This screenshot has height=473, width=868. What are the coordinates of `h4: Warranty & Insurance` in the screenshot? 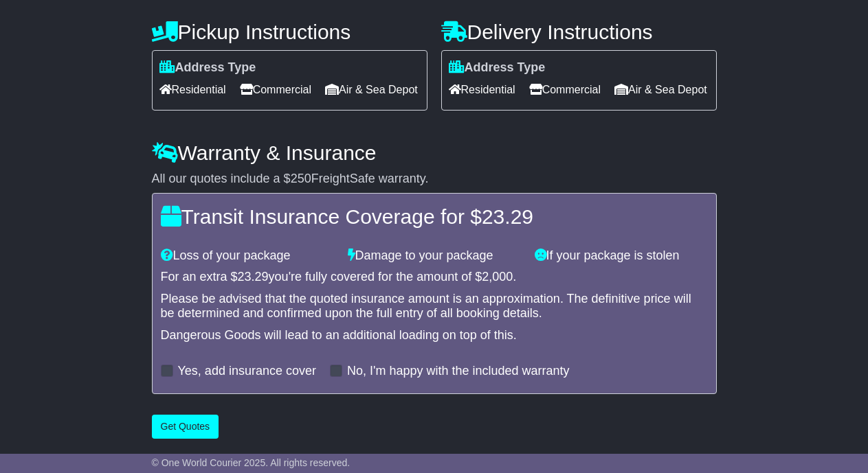 It's located at (434, 152).